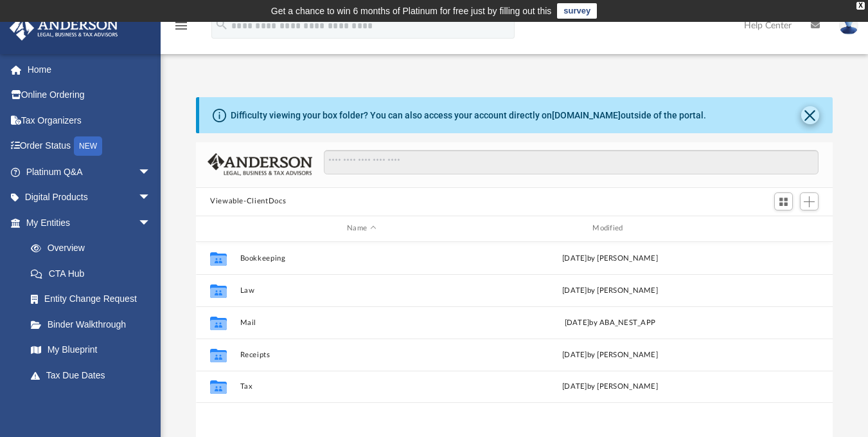 This screenshot has height=437, width=868. I want to click on img: Anderson Advisors Platinum Portal, so click(63, 27).